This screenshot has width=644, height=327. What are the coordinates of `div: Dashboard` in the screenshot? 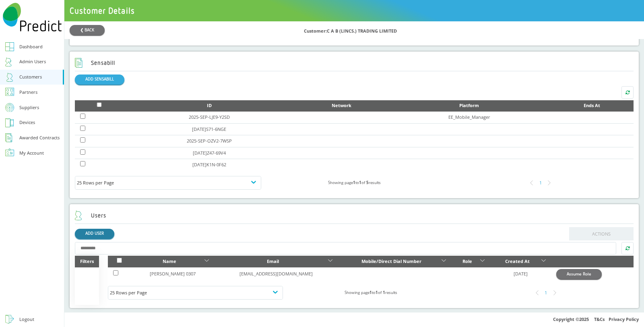 It's located at (31, 47).